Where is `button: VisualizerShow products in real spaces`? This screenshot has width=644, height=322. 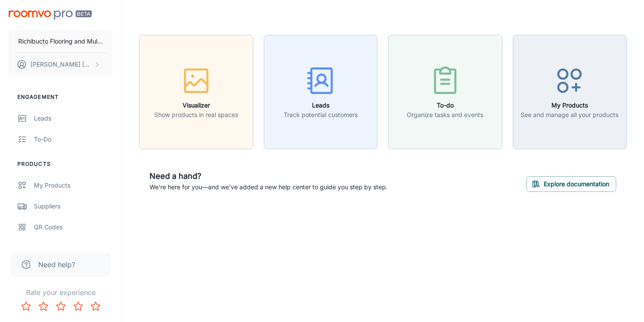
button: VisualizerShow products in real spaces is located at coordinates (196, 92).